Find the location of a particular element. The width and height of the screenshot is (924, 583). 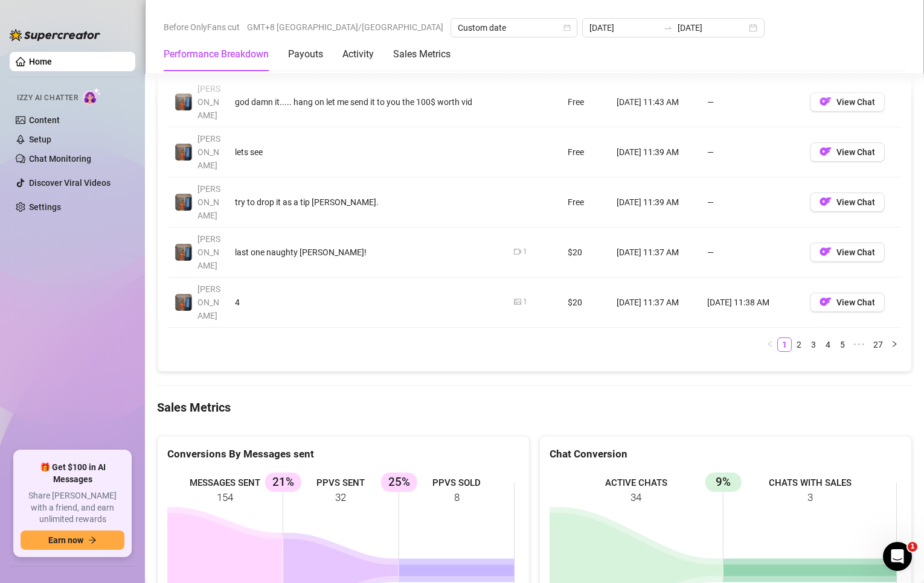

li: Next Page is located at coordinates (895, 345).